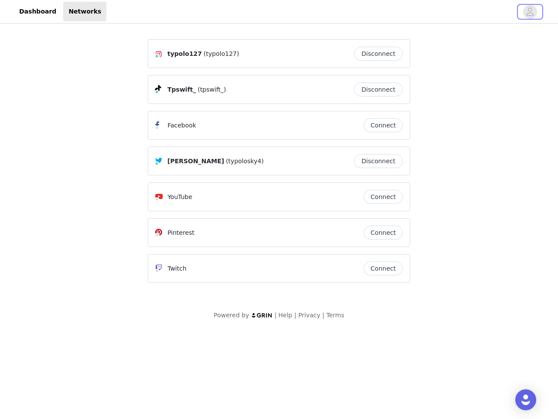  I want to click on a: Terms, so click(335, 315).